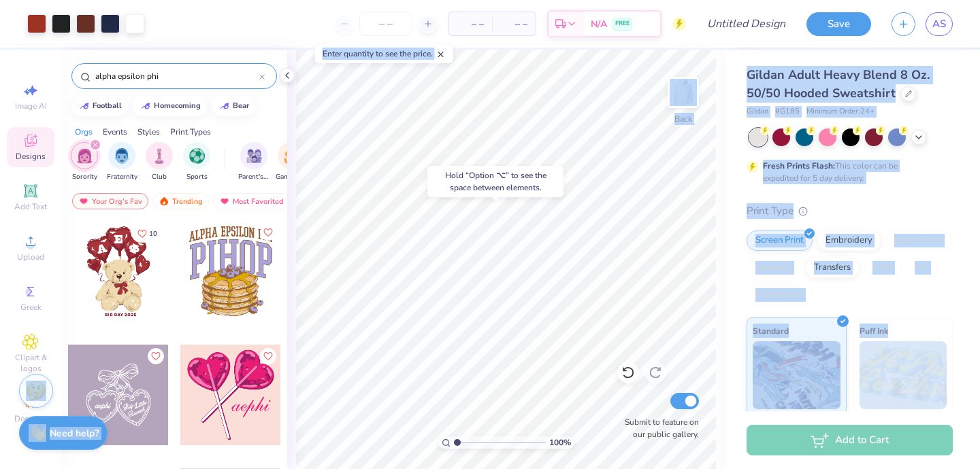 This screenshot has height=469, width=980. Describe the element at coordinates (84, 177) in the screenshot. I see `span: Sorority` at that location.